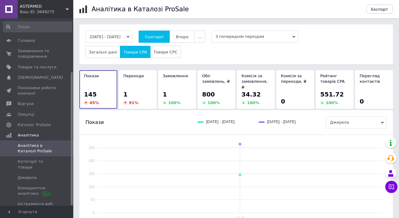 This screenshot has height=218, width=399. Describe the element at coordinates (37, 67) in the screenshot. I see `span: Товари та послуги` at that location.